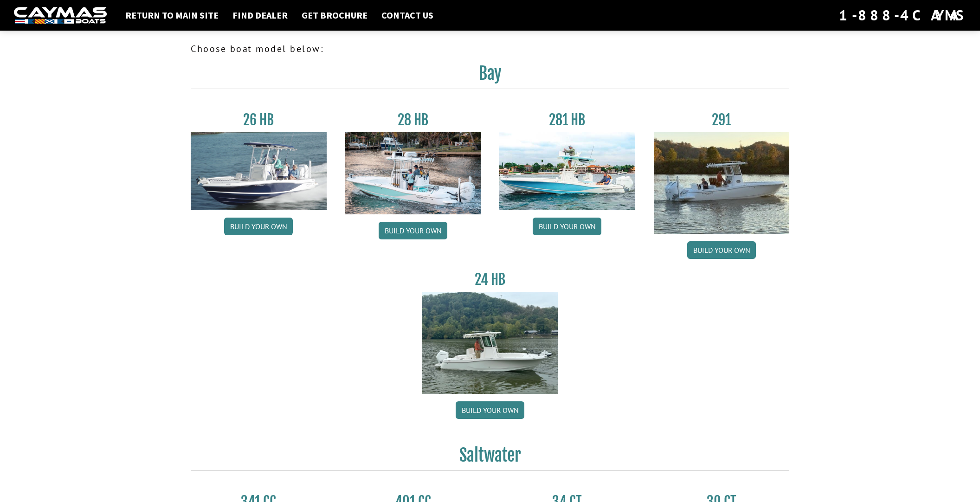  What do you see at coordinates (902, 15) in the screenshot?
I see `div: 1-888-4CAYMAS` at bounding box center [902, 15].